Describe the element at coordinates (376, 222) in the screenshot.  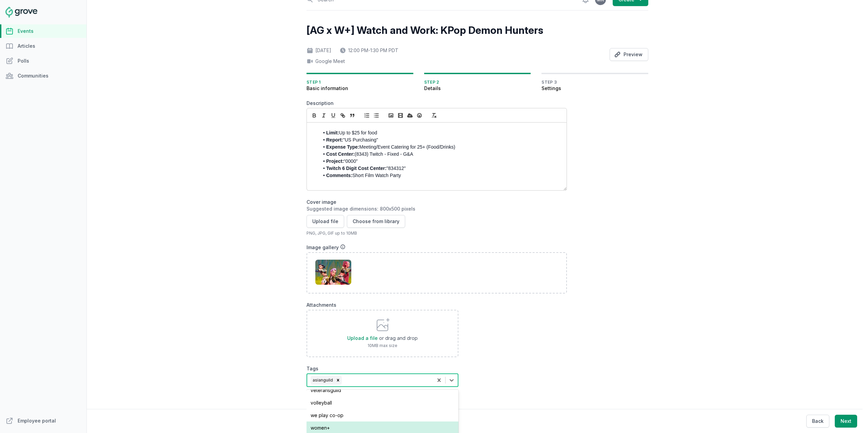
I see `button: Choose from library` at that location.